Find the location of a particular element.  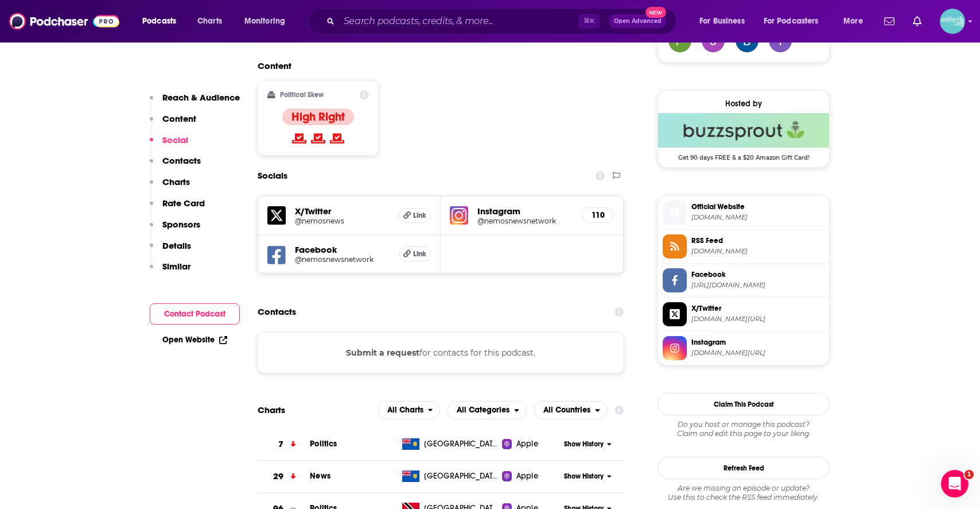

span: Facebook is located at coordinates (758, 274).